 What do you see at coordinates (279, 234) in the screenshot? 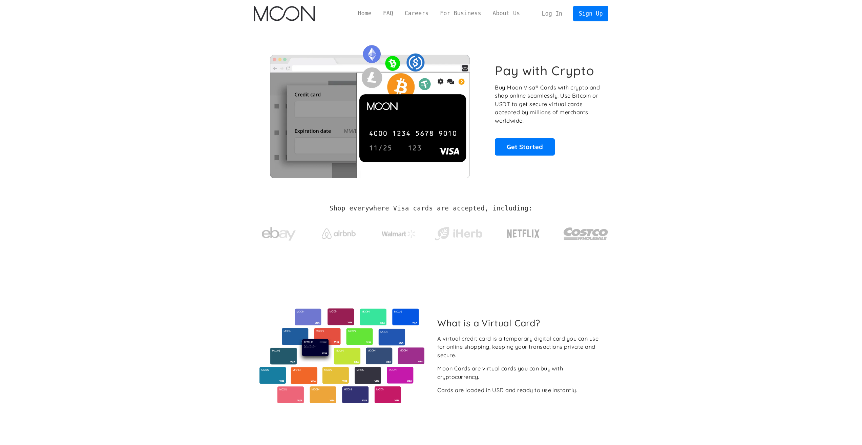
I see `img: ebay` at bounding box center [279, 234].